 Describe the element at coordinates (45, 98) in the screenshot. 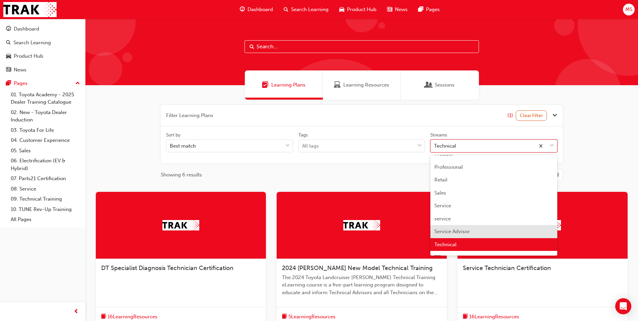

I see `a: 01. Toyota Academy - 2025 Dealer Training Catalogue` at that location.